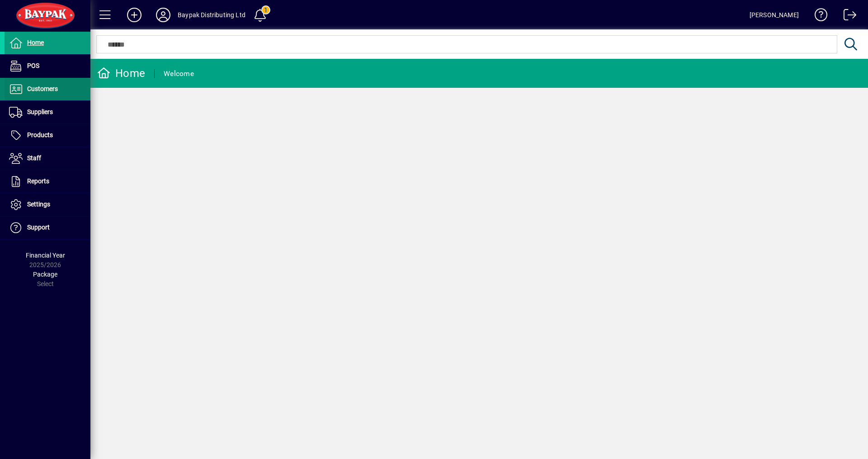  I want to click on a: Reports, so click(48, 182).